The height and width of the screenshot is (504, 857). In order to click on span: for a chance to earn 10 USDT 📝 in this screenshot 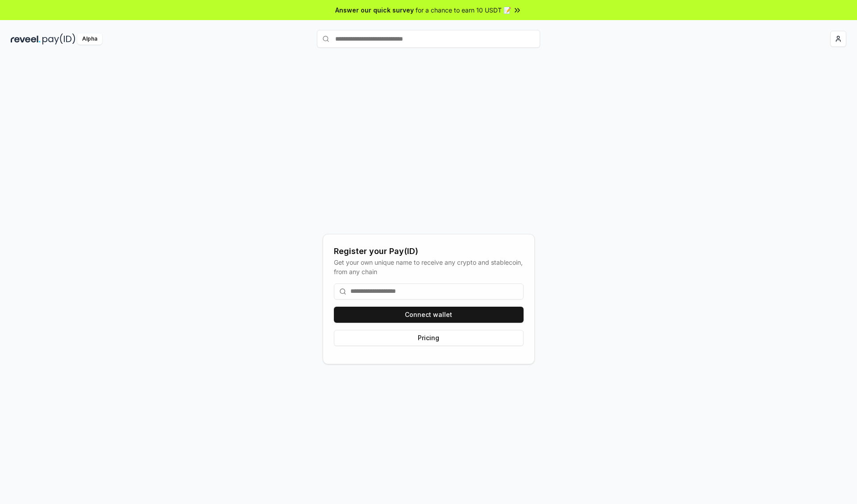, I will do `click(464, 10)`.